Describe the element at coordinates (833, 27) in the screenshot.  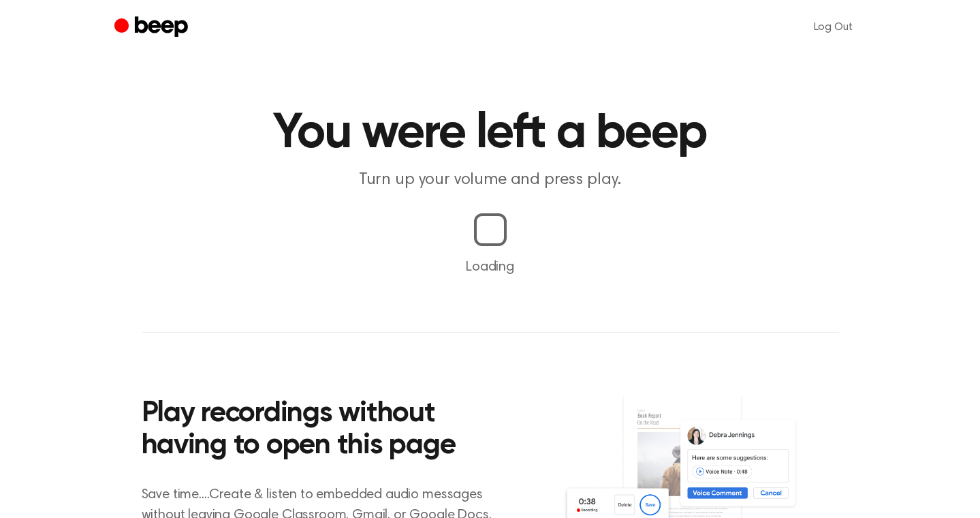
I see `a: Log Out` at that location.